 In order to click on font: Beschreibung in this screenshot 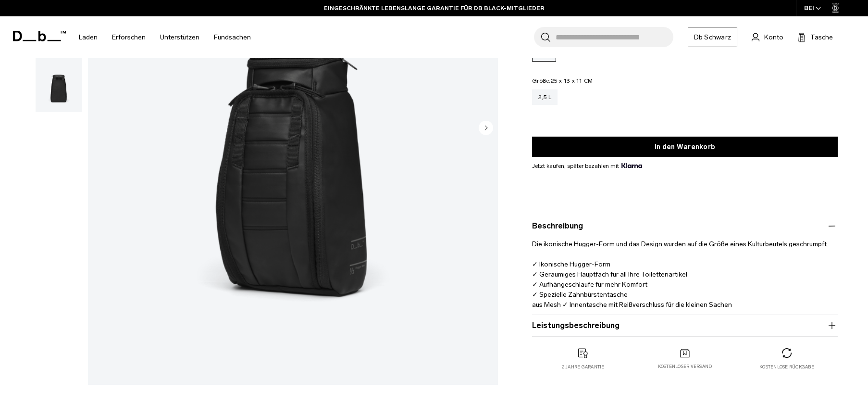, I will do `click(558, 226)`.